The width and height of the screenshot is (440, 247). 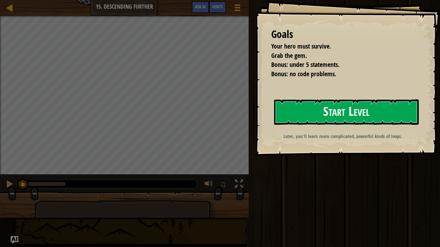 What do you see at coordinates (340, 56) in the screenshot?
I see `li: Grab the gem.` at bounding box center [340, 56].